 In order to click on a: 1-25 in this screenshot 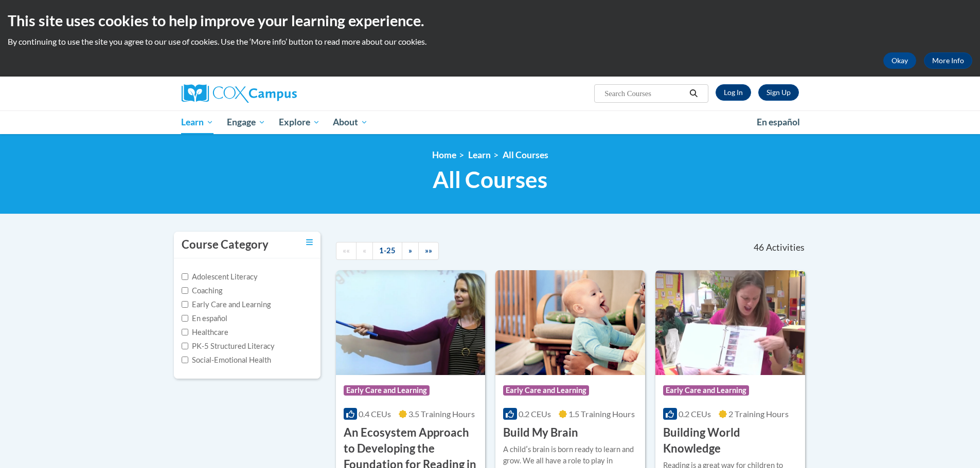, I will do `click(388, 251)`.